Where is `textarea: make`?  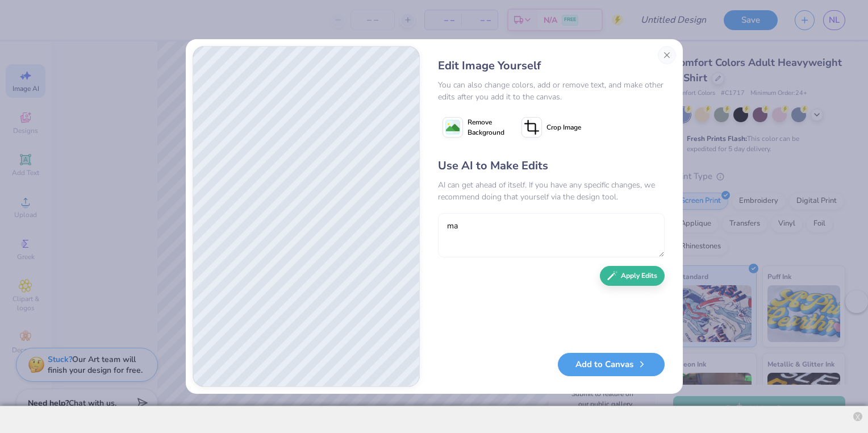 textarea: make is located at coordinates (551, 236).